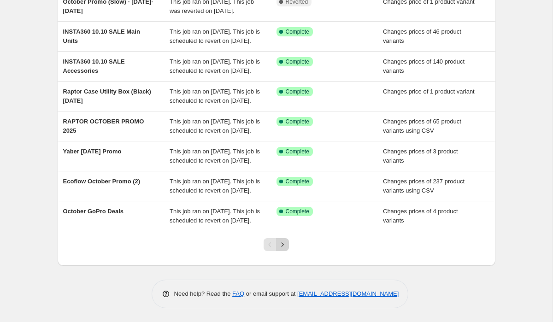 Image resolution: width=553 pixels, height=322 pixels. What do you see at coordinates (93, 211) in the screenshot?
I see `span: October GoPro Deals` at bounding box center [93, 211].